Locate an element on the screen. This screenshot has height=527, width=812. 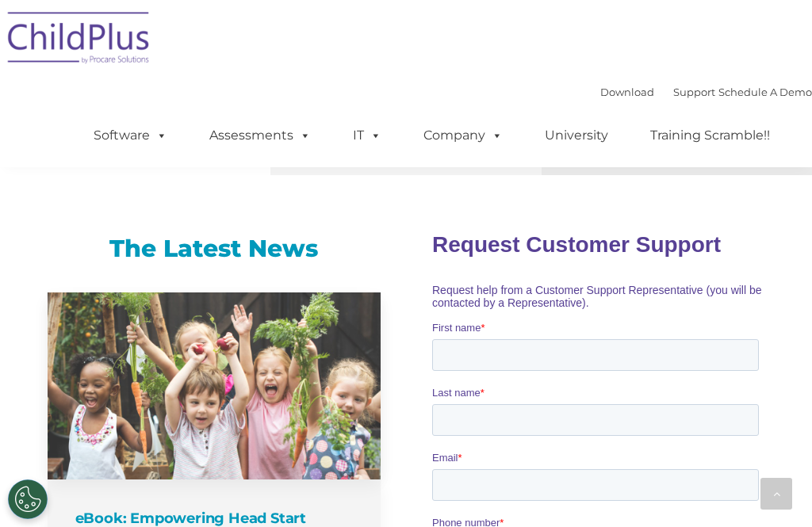
a: Company is located at coordinates (464, 136).